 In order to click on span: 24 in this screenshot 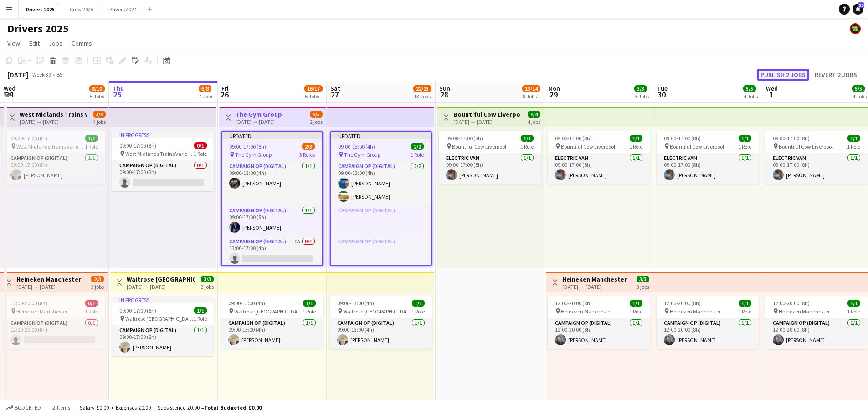, I will do `click(9, 94)`.